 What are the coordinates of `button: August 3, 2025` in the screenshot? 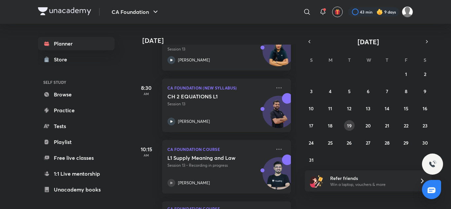 It's located at (312, 91).